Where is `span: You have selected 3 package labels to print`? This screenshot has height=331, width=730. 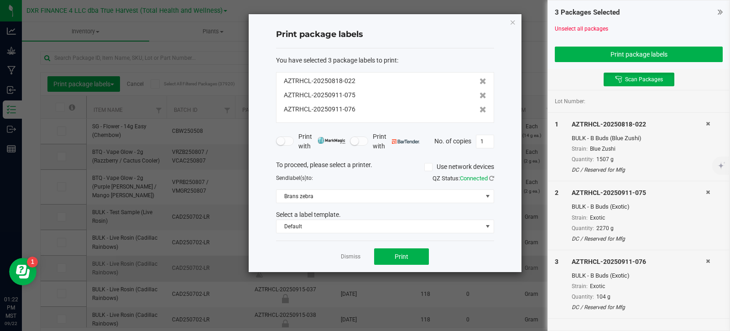 span: You have selected 3 package labels to print is located at coordinates (336, 60).